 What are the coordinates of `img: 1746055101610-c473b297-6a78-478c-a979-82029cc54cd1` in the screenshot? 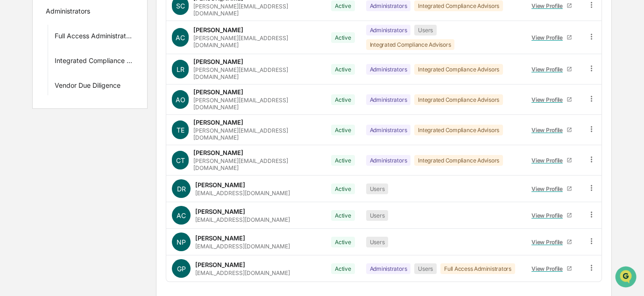 It's located at (18, 79).